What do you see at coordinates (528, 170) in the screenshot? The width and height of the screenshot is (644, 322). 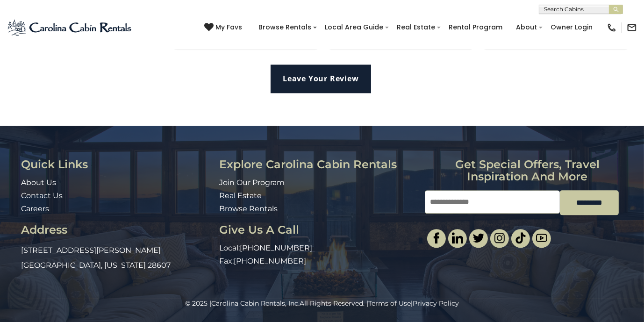 I see `h3: Get special offers, travel inspiration and more` at bounding box center [528, 170].